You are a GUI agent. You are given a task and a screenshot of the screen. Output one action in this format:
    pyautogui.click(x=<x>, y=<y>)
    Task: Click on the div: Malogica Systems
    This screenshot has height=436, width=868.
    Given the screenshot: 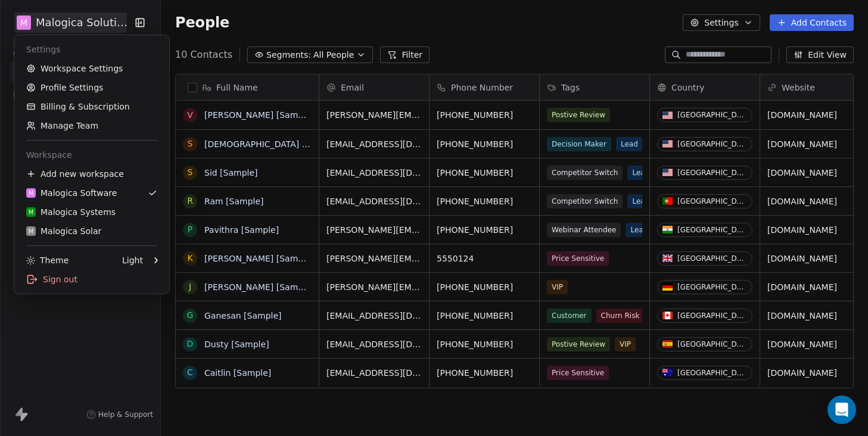 What is the action you would take?
    pyautogui.click(x=71, y=212)
    